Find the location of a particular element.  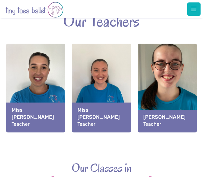

img: tiny toes ballet is located at coordinates (34, 10).